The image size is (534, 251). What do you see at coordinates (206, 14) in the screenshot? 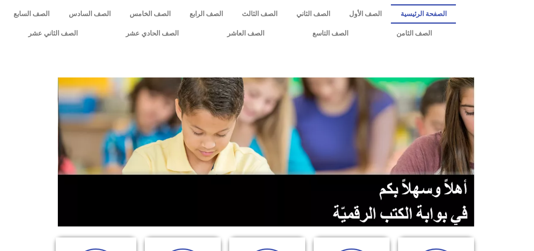
I see `a: الصف الرابع` at bounding box center [206, 14].